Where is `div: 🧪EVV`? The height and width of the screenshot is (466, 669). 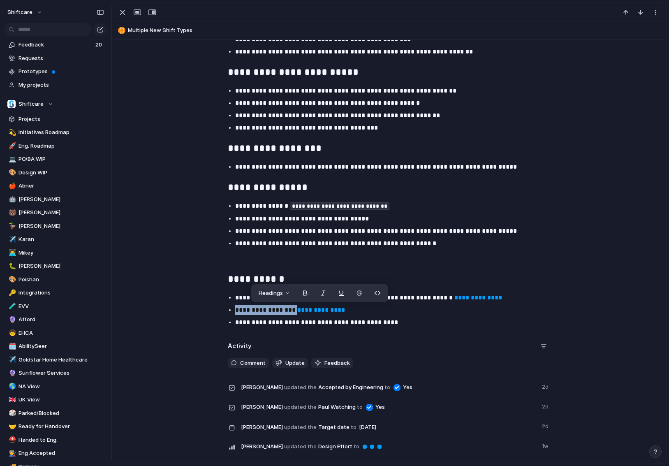 div: 🧪EVV is located at coordinates (56, 306).